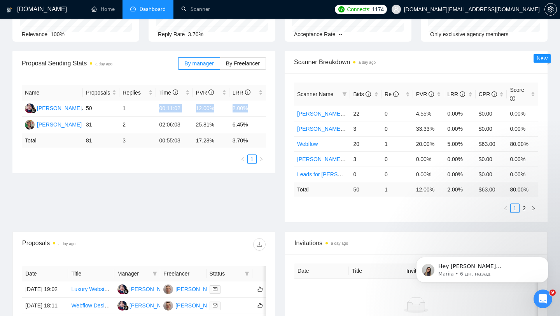  I want to click on li: Previous Page, so click(243, 159).